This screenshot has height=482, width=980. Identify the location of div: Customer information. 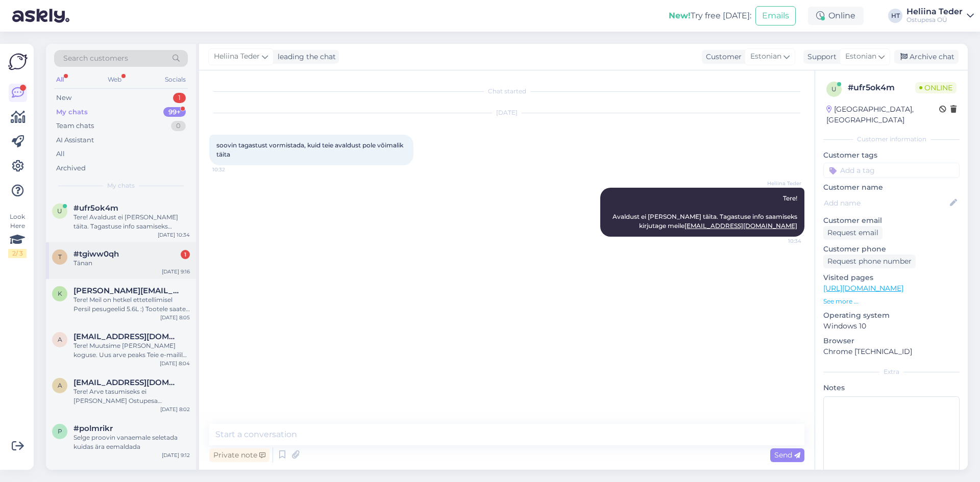
(891, 139).